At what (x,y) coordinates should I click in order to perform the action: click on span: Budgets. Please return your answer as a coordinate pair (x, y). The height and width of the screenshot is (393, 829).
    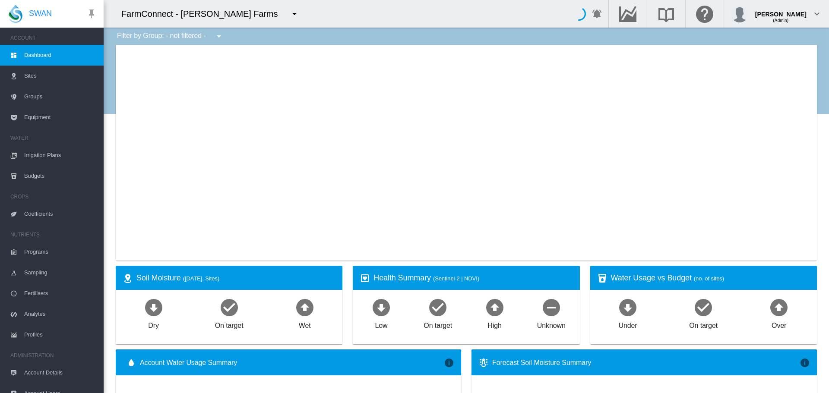
    Looking at the image, I should click on (60, 176).